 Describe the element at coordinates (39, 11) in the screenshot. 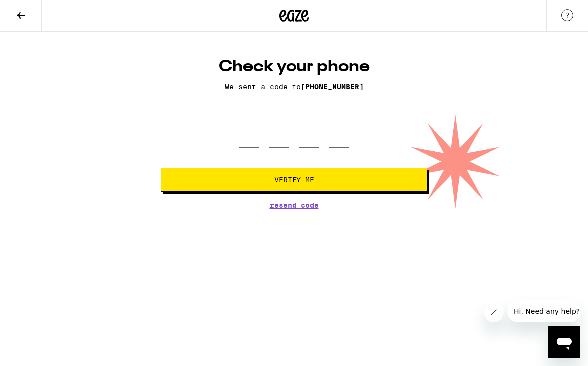

I see `span: Hi. Need any help?` at that location.